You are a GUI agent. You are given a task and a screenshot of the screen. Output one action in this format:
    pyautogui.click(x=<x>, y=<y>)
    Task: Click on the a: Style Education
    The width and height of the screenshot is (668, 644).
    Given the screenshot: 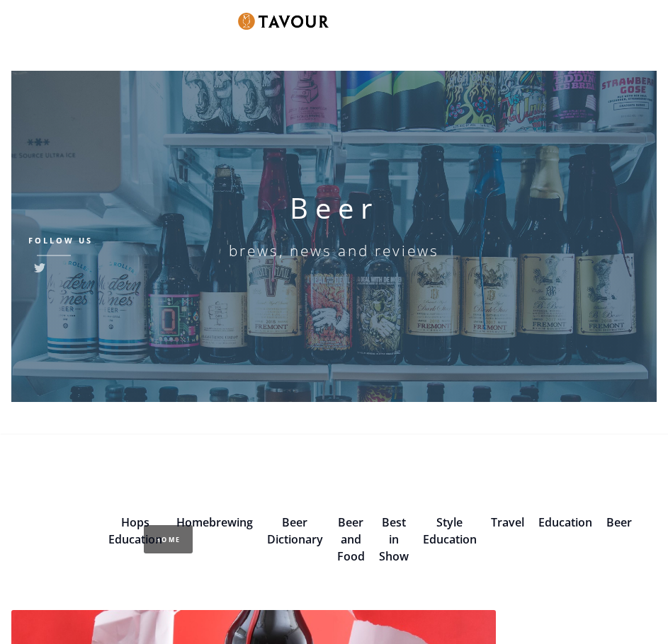 What is the action you would take?
    pyautogui.click(x=450, y=531)
    